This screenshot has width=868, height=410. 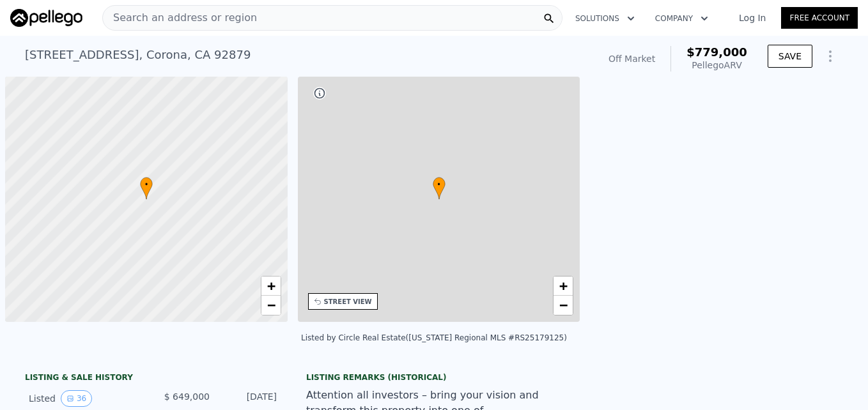 What do you see at coordinates (717, 52) in the screenshot?
I see `span: $779,000` at bounding box center [717, 52].